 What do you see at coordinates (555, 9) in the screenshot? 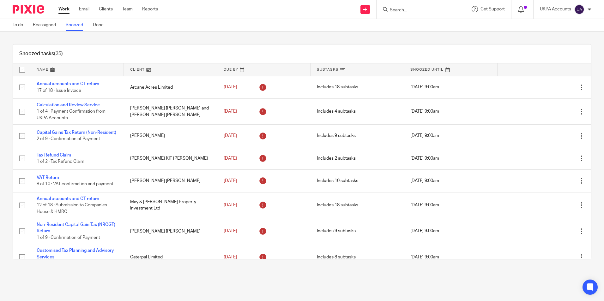
I see `p: UKPA Accounts` at bounding box center [555, 9].